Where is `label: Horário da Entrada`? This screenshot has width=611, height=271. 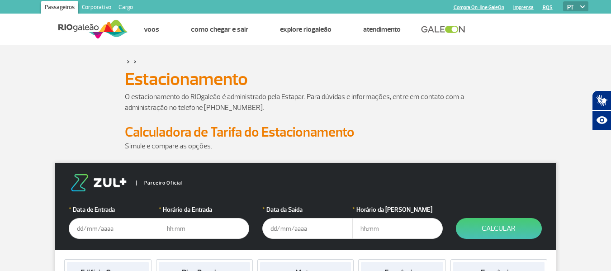
label: Horário da Entrada is located at coordinates (204, 209).